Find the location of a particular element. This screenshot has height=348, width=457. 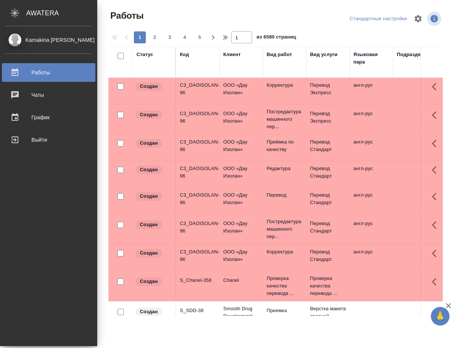

span: 3 is located at coordinates (170, 37).